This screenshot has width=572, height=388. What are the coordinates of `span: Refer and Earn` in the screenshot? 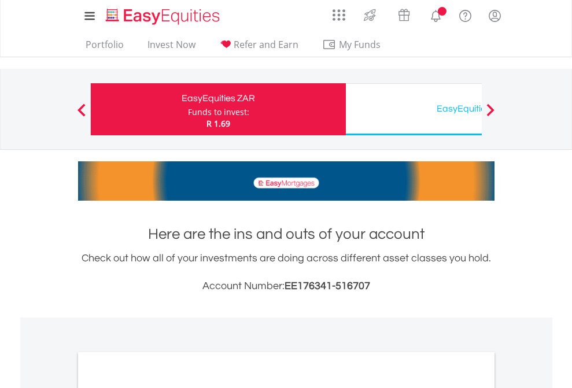 It's located at (266, 45).